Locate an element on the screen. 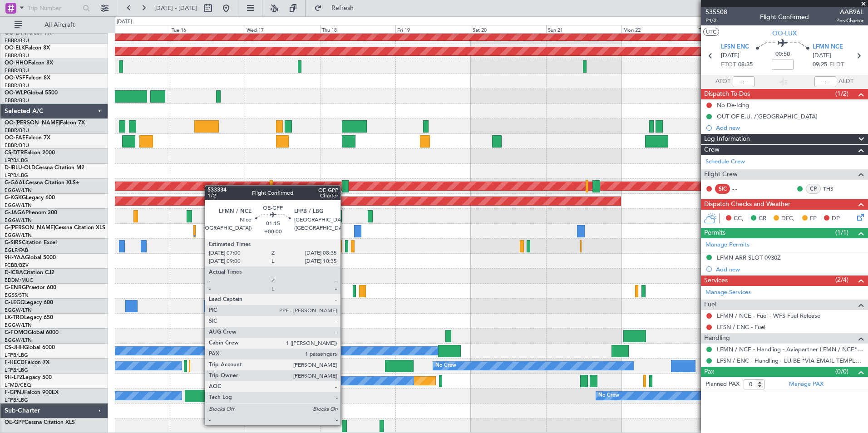  span: G-ENRG is located at coordinates (15, 288).